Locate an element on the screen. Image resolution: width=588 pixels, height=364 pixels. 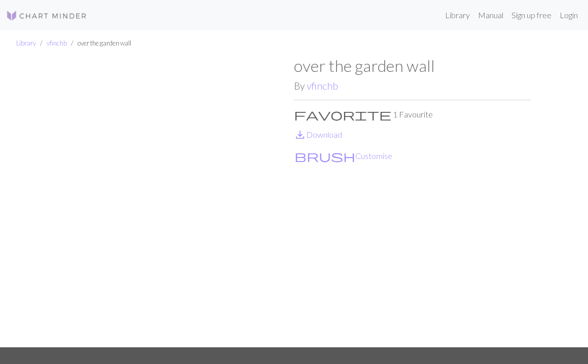
i: Customise is located at coordinates (325, 156).